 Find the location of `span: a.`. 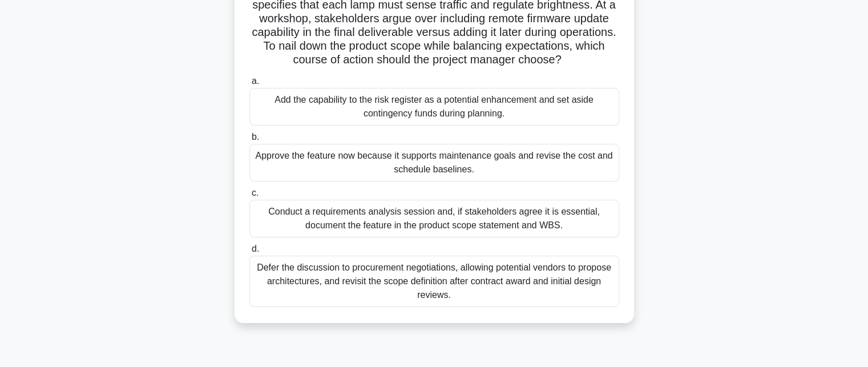

span: a. is located at coordinates (255, 81).